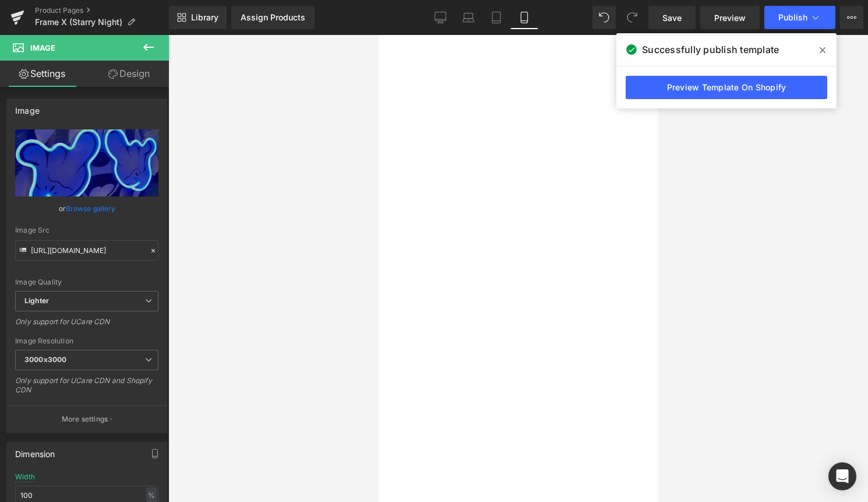 The width and height of the screenshot is (868, 502). I want to click on a: Mobile, so click(524, 18).